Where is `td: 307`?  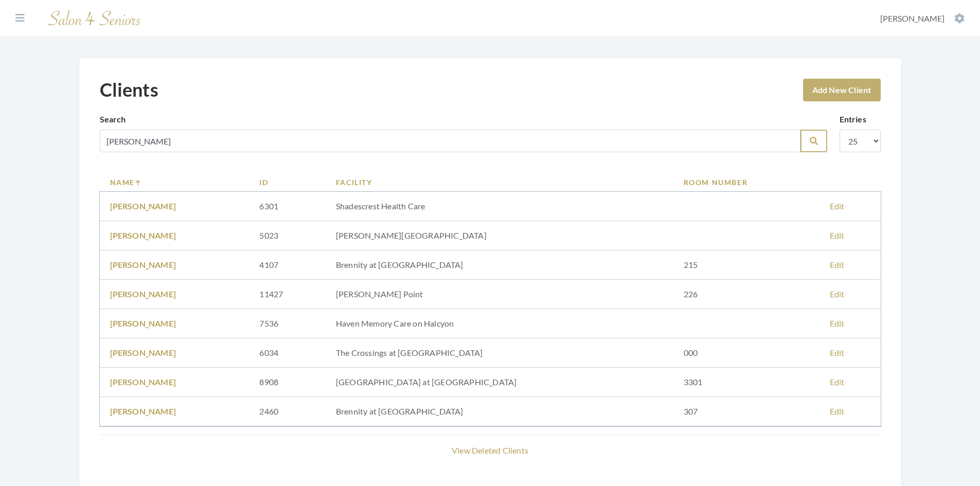 td: 307 is located at coordinates (747, 412).